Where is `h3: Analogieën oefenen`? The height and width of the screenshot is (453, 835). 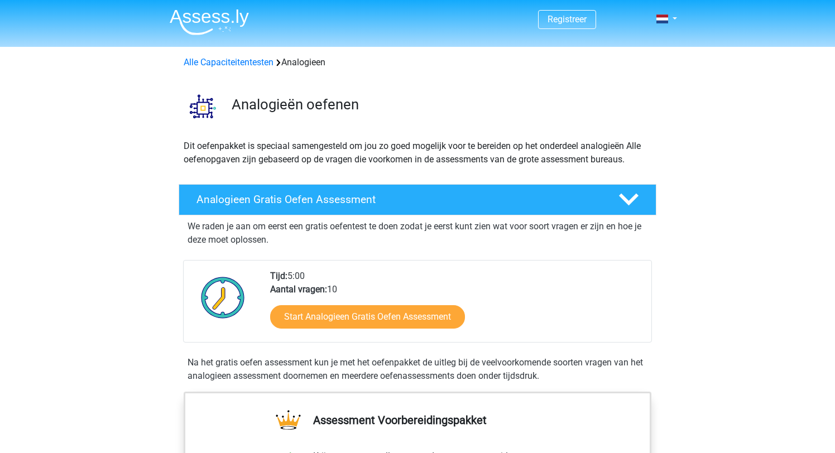
h3: Analogieën oefenen is located at coordinates (439, 104).